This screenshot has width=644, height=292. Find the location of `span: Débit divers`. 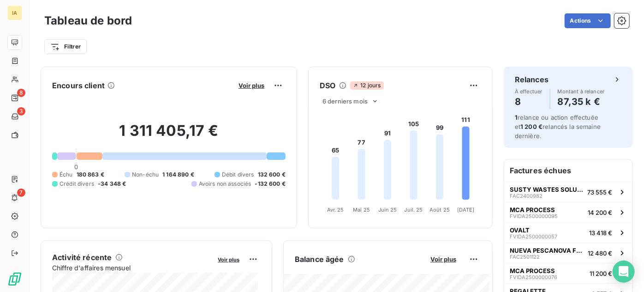

span: Débit divers is located at coordinates (238, 175).